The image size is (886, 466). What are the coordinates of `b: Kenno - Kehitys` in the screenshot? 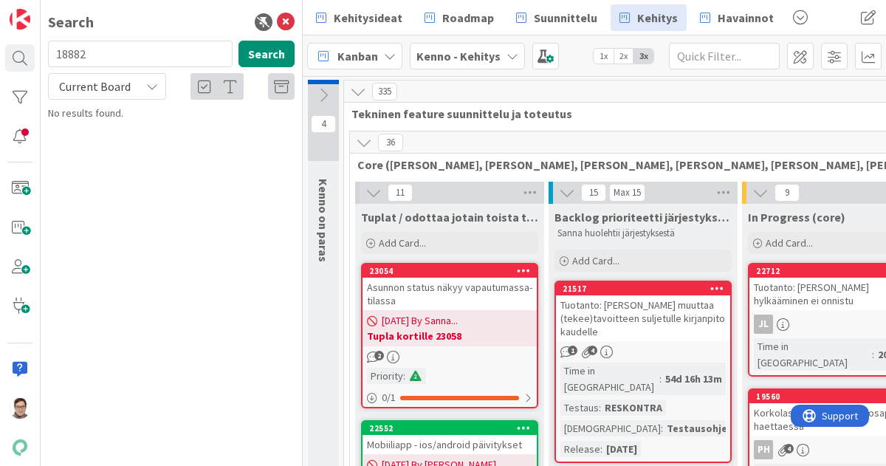 It's located at (458, 56).